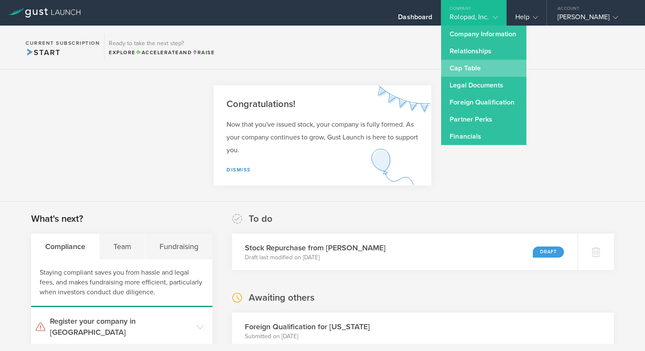 The width and height of the screenshot is (645, 351). Describe the element at coordinates (122, 247) in the screenshot. I see `div: Team` at that location.